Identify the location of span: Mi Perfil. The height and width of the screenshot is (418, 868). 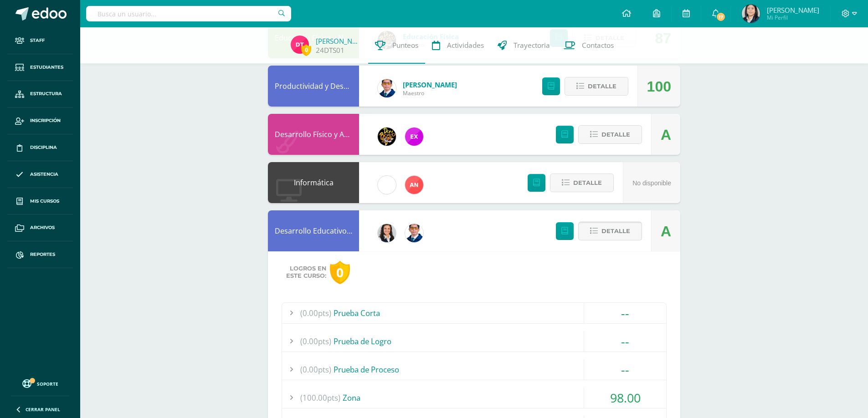
(793, 18).